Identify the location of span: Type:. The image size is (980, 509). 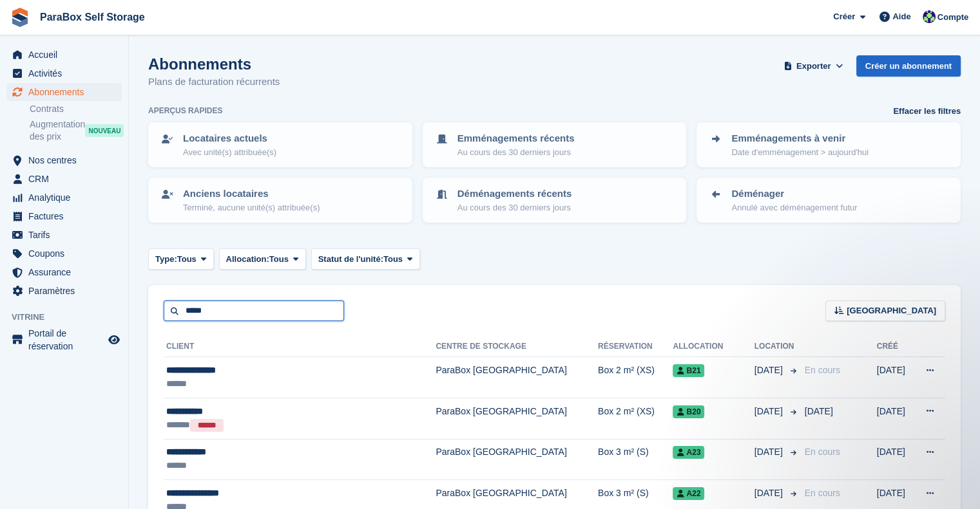
(166, 260).